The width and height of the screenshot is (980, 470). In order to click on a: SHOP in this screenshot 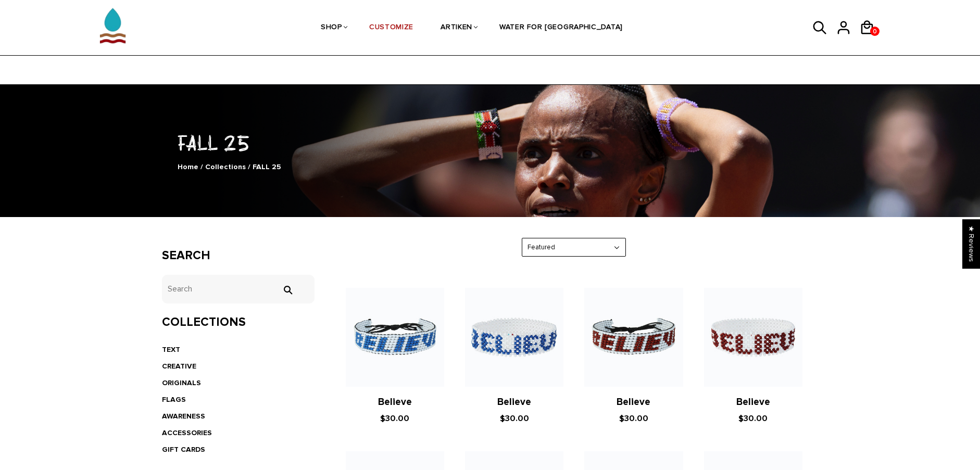, I will do `click(331, 28)`.